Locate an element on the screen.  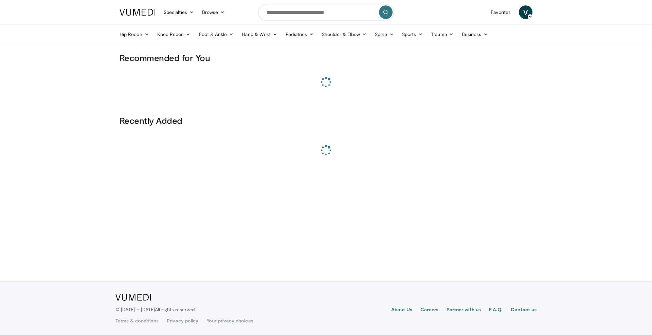
a: Hand & Wrist is located at coordinates (260, 34).